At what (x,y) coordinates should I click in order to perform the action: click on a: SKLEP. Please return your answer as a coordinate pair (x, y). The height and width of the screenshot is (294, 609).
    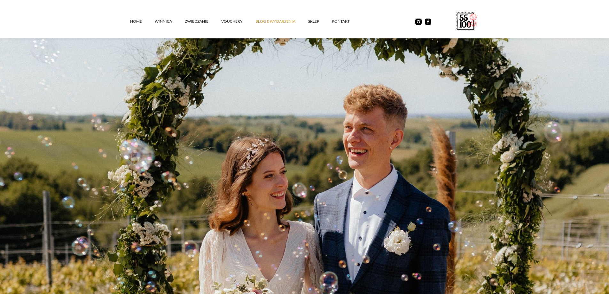
    Looking at the image, I should click on (320, 21).